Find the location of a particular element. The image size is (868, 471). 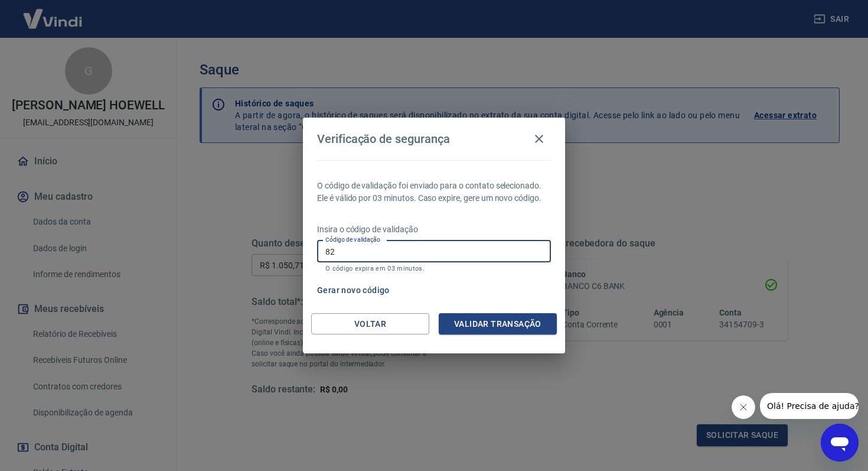

p: O código expira em 03 minutos. is located at coordinates (434, 268).